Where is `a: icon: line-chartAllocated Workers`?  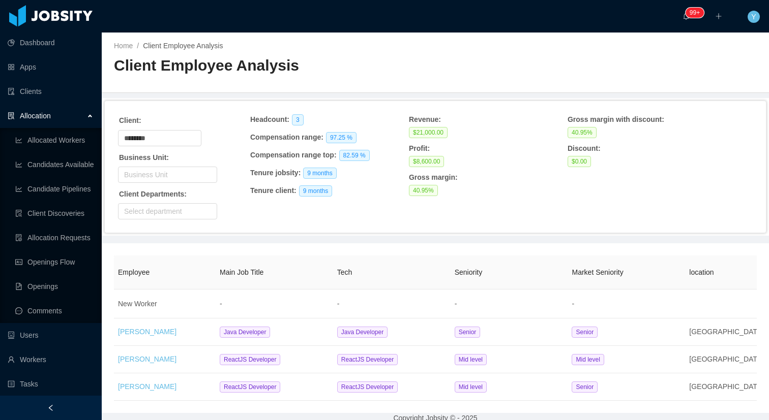
a: icon: line-chartAllocated Workers is located at coordinates (54, 140).